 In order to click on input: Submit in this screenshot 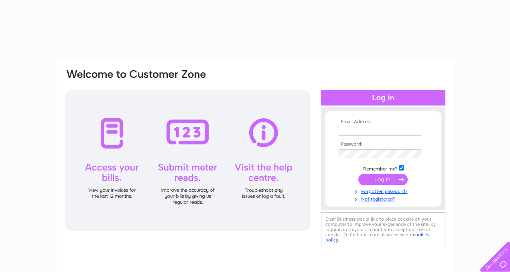, I will do `click(383, 180)`.